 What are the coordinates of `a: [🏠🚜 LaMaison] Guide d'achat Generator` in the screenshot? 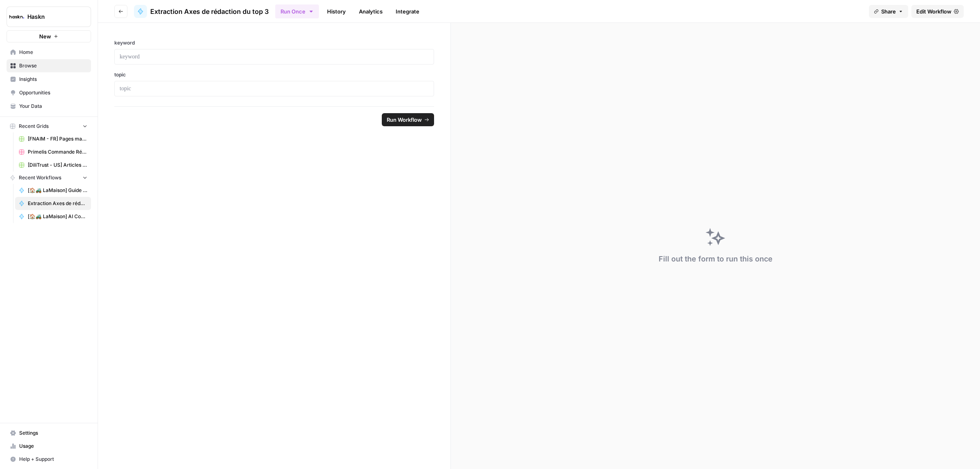 It's located at (53, 190).